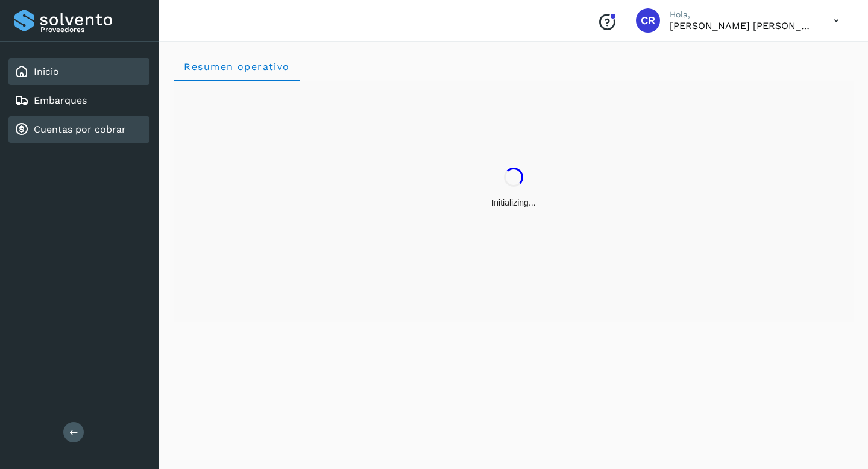  Describe the element at coordinates (79, 129) in the screenshot. I see `div: Cuentas por cobrar` at that location.